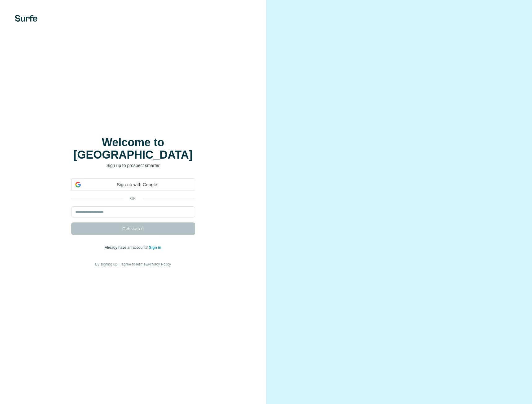 This screenshot has height=404, width=532. What do you see at coordinates (155, 247) in the screenshot?
I see `a: Sign in` at bounding box center [155, 247].